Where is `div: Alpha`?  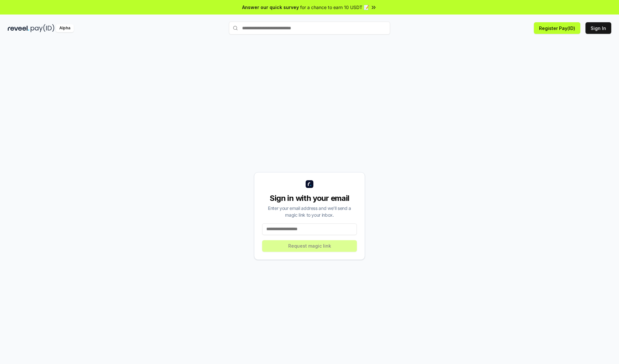
div: Alpha is located at coordinates (65, 28).